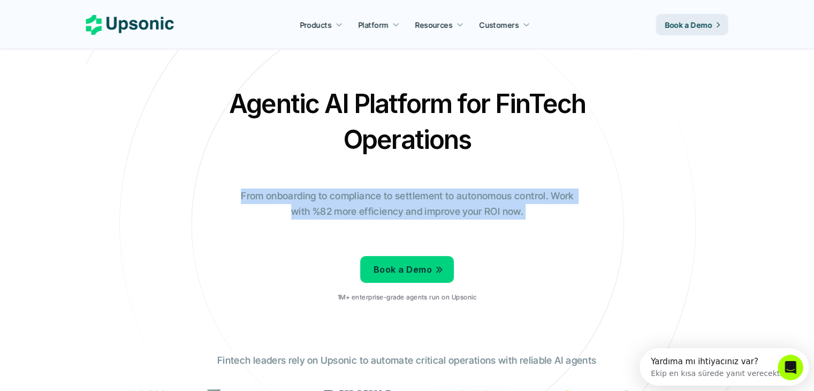  What do you see at coordinates (407, 121) in the screenshot?
I see `h2: Agentic AI Platform for FinTech Operations` at bounding box center [407, 121].